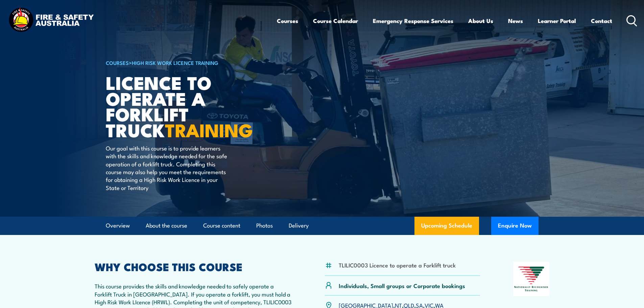 The height and width of the screenshot is (308, 644). I want to click on h1: Licence to operate a forklift truck, so click(189, 106).